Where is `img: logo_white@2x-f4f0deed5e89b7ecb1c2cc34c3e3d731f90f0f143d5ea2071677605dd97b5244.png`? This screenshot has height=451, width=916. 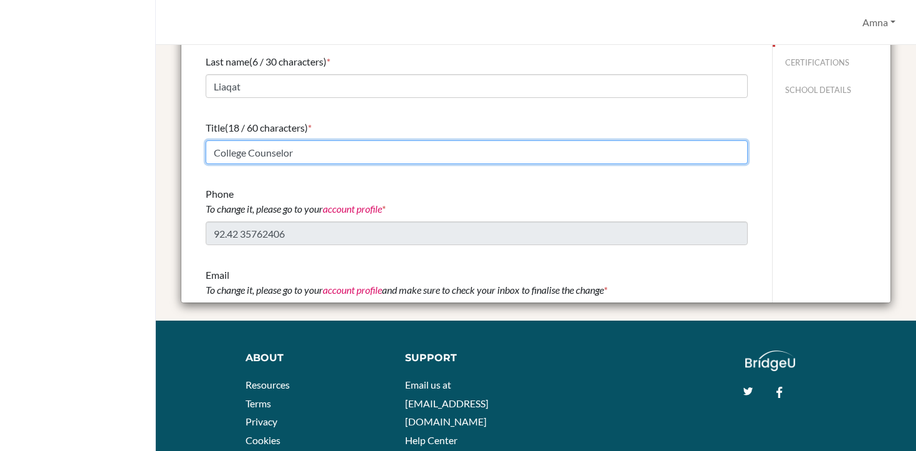 img: logo_white@2x-f4f0deed5e89b7ecb1c2cc34c3e3d731f90f0f143d5ea2071677605dd97b5244.png is located at coordinates (770, 360).